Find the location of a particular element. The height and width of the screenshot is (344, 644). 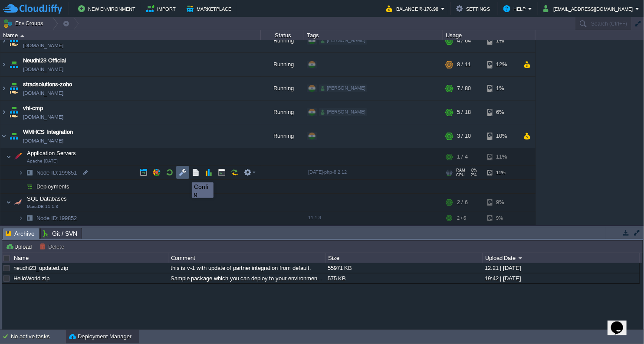

div: 1 / 4 is located at coordinates (462, 157).